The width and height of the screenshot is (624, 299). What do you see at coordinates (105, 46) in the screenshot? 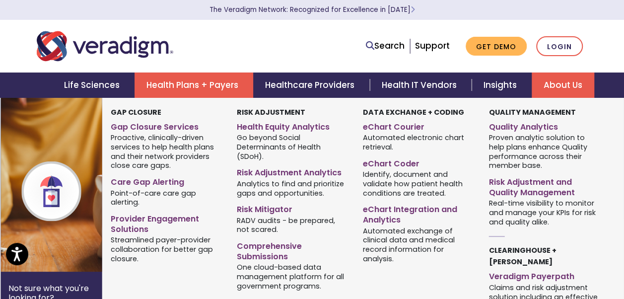
I see `img: Veradigm logo` at bounding box center [105, 46].